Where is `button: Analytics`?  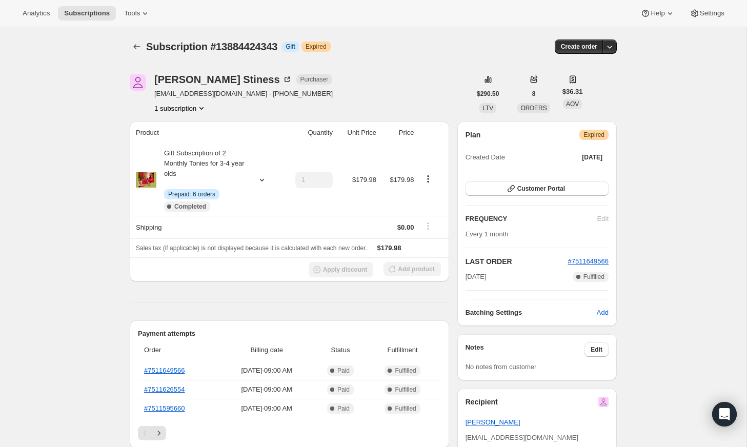 button: Analytics is located at coordinates (36, 13).